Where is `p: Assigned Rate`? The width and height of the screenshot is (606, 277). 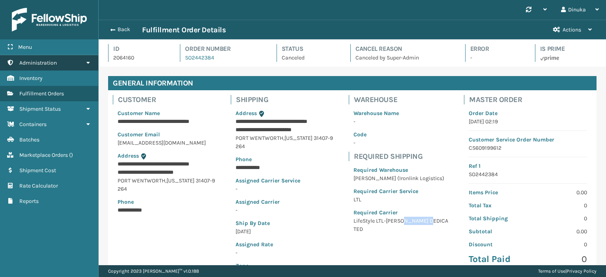
p: Assigned Rate is located at coordinates (285, 244).